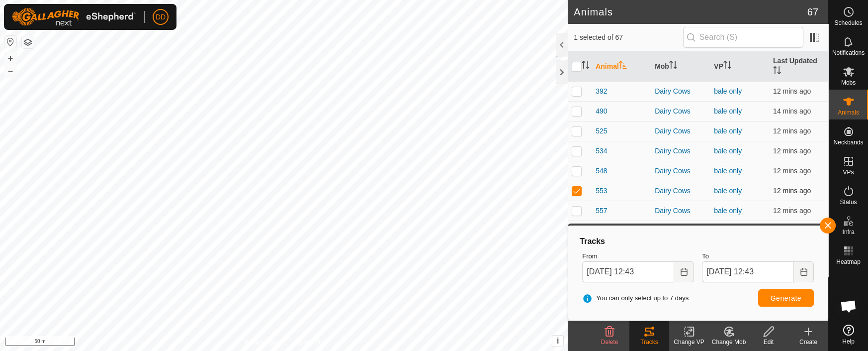 This screenshot has width=868, height=351. What do you see at coordinates (601, 151) in the screenshot?
I see `span: 534` at bounding box center [601, 151].